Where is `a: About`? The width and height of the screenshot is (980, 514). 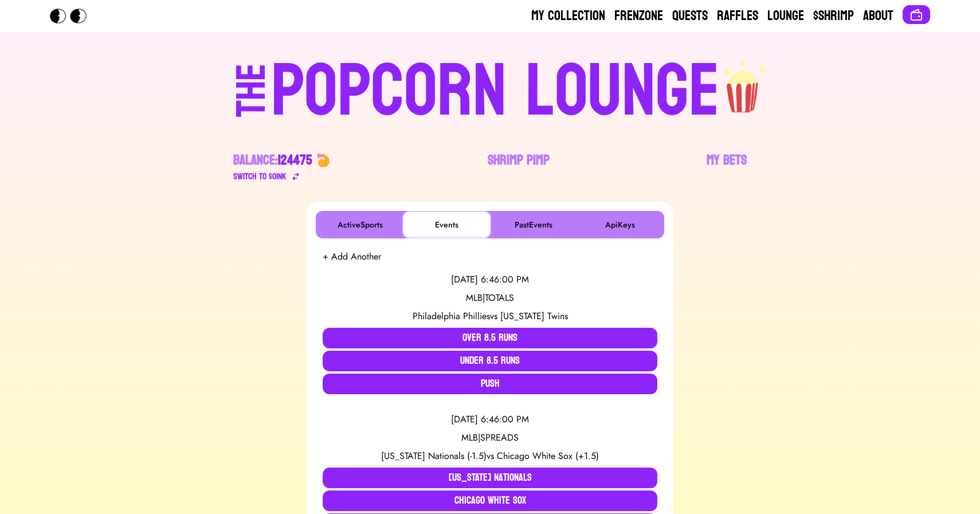 a: About is located at coordinates (878, 16).